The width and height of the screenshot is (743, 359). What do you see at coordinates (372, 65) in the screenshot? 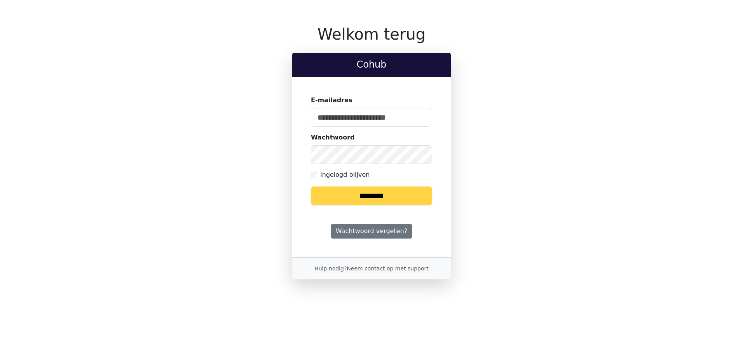
I see `h2: Cohub` at bounding box center [372, 65].